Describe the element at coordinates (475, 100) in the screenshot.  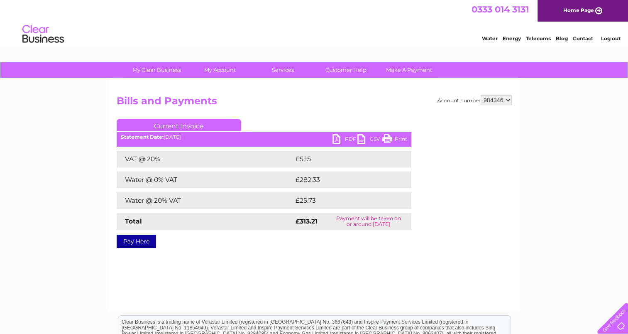
I see `div: Account number` at that location.